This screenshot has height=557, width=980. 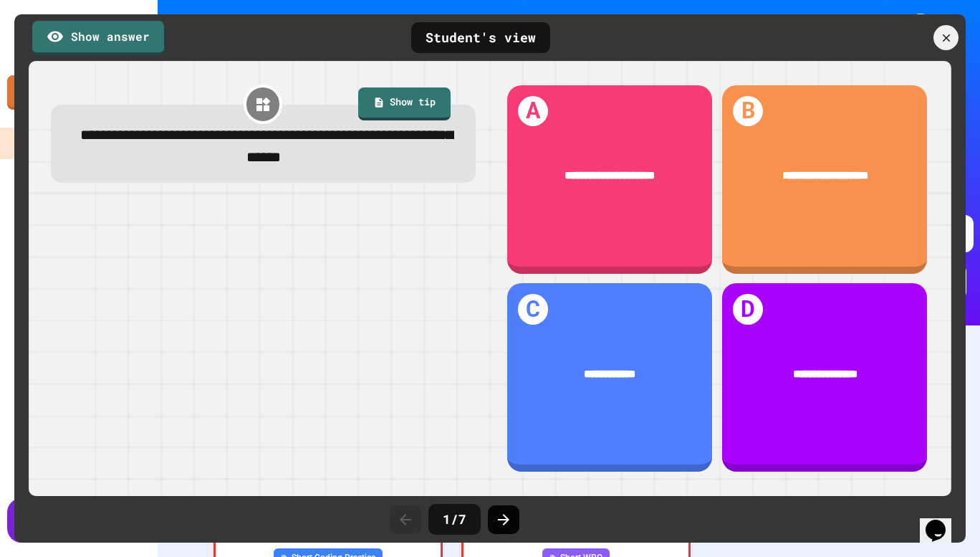 What do you see at coordinates (98, 38) in the screenshot?
I see `a: Show answer` at bounding box center [98, 38].